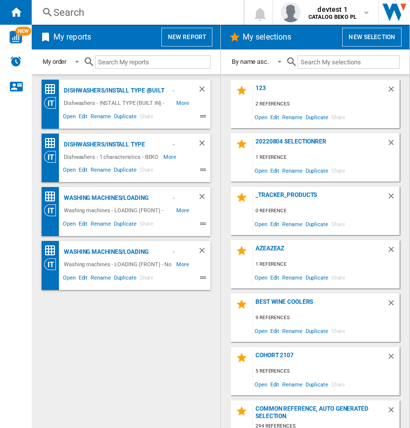 This screenshot has width=410, height=428. Describe the element at coordinates (320, 198) in the screenshot. I see `div: _TRACKER_PRODUCTS` at that location.